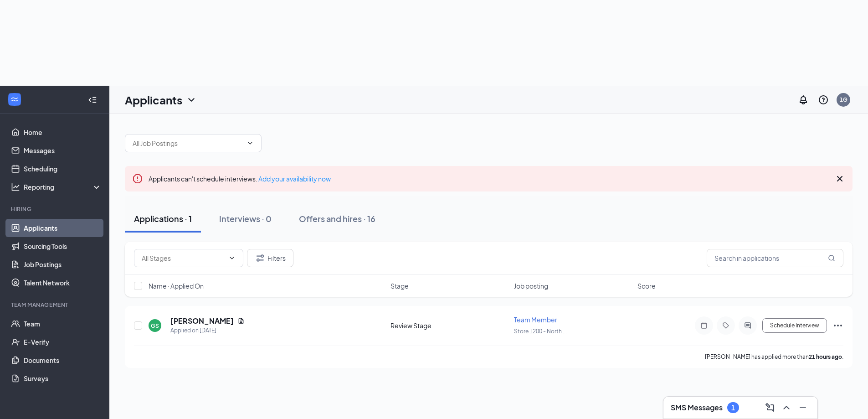  What do you see at coordinates (786, 408) in the screenshot?
I see `button: ChevronUp` at bounding box center [786, 408].